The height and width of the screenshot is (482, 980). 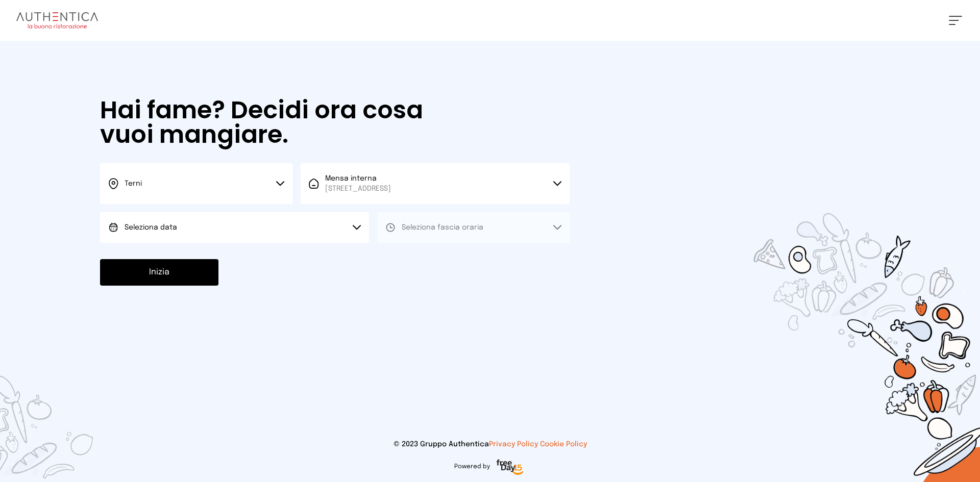 I want to click on img: logo-freeday.3e08031.png, so click(x=510, y=467).